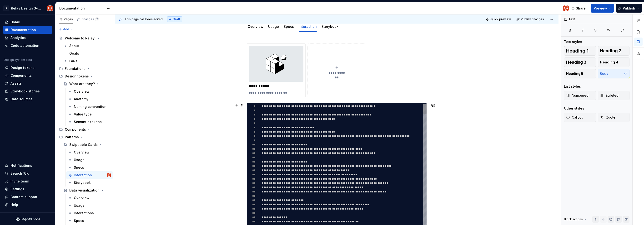 Image resolution: width=644 pixels, height=225 pixels. Describe the element at coordinates (28, 46) in the screenshot. I see `a: Code automation` at that location.